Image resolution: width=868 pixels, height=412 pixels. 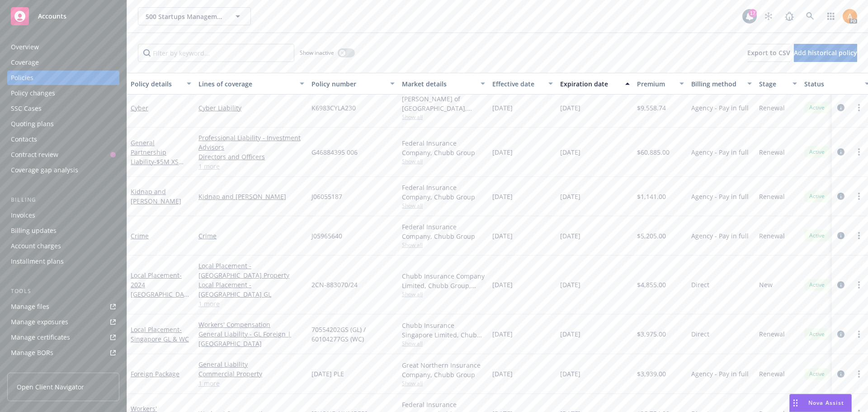 I want to click on span: Export to CSV, so click(x=768, y=53).